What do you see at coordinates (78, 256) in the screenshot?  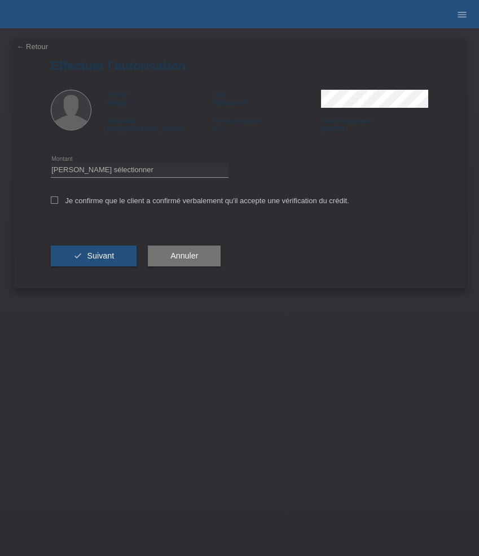 I see `i: check` at bounding box center [78, 256].